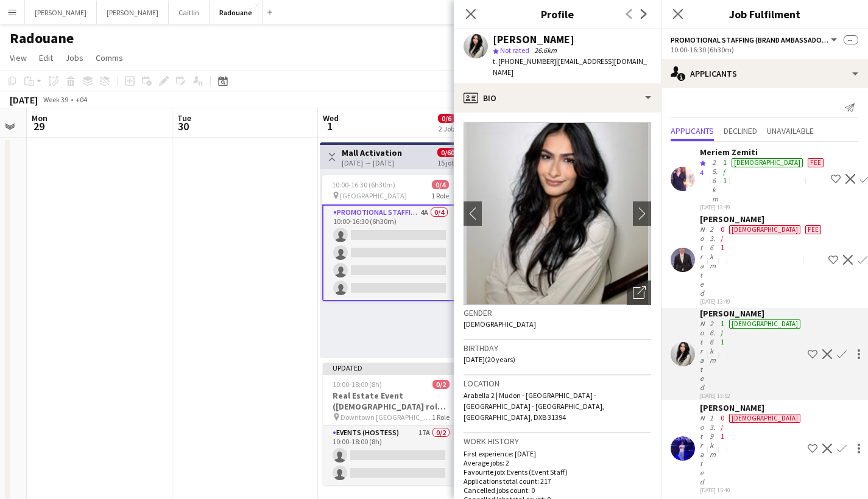 The height and width of the screenshot is (499, 868). What do you see at coordinates (692, 131) in the screenshot?
I see `span: Applicants` at bounding box center [692, 131].